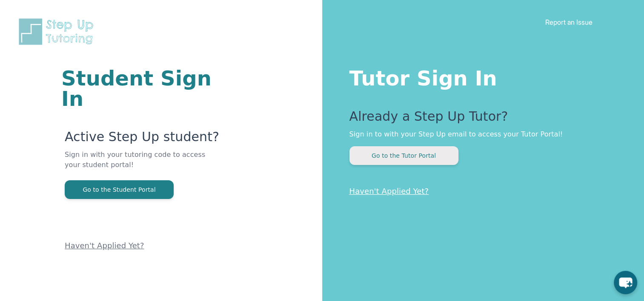 The height and width of the screenshot is (301, 644). Describe the element at coordinates (119, 189) in the screenshot. I see `a: Go to the Student Portal` at that location.